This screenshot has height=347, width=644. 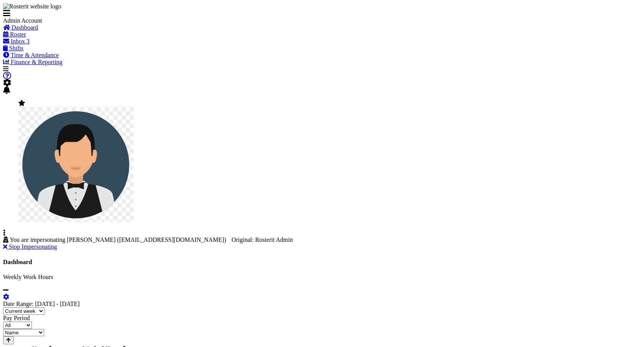 What do you see at coordinates (31, 55) in the screenshot?
I see `a: Time & Attendance` at bounding box center [31, 55].